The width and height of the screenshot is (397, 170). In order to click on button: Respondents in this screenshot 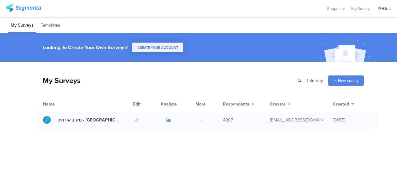, I will do `click(238, 104)`.